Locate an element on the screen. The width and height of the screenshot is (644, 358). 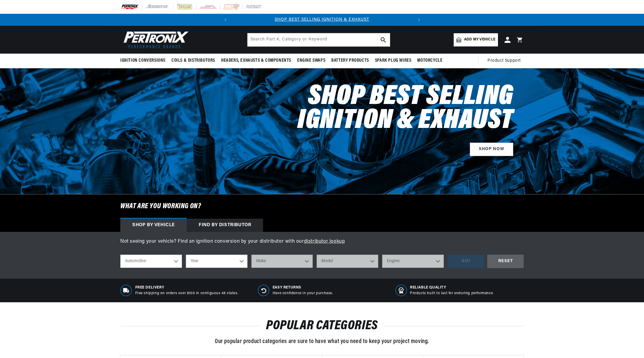
a: SHOP BEST SELLING IGNITION & EXHAUST is located at coordinates (322, 19).